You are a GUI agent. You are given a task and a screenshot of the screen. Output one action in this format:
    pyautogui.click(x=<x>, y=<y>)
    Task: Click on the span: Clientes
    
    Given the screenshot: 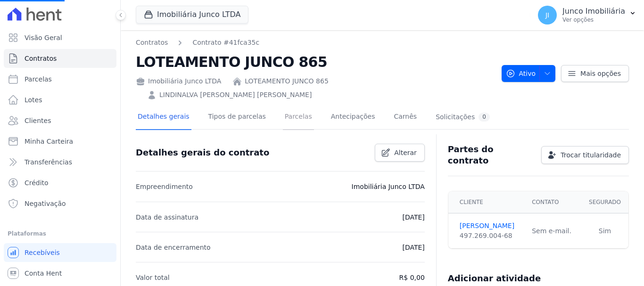 What is the action you would take?
    pyautogui.click(x=38, y=121)
    